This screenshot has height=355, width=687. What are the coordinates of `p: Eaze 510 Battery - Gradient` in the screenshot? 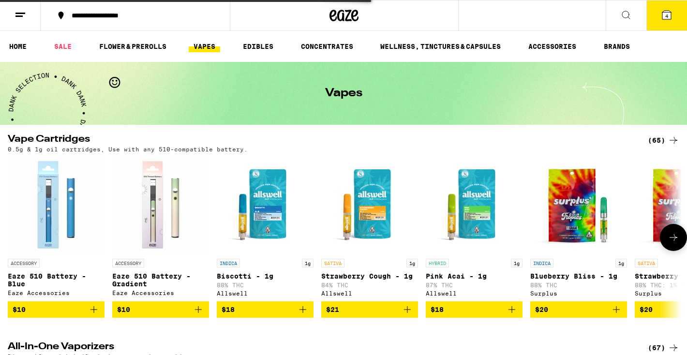 It's located at (161, 280).